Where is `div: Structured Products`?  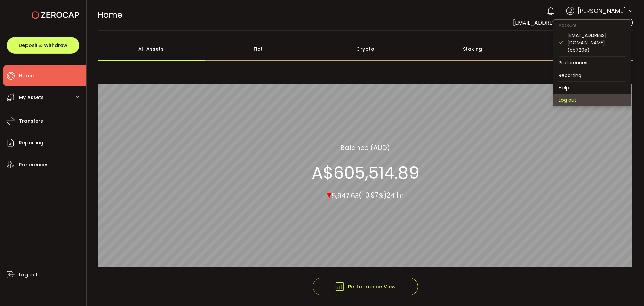 div: Structured Products is located at coordinates (580, 49).